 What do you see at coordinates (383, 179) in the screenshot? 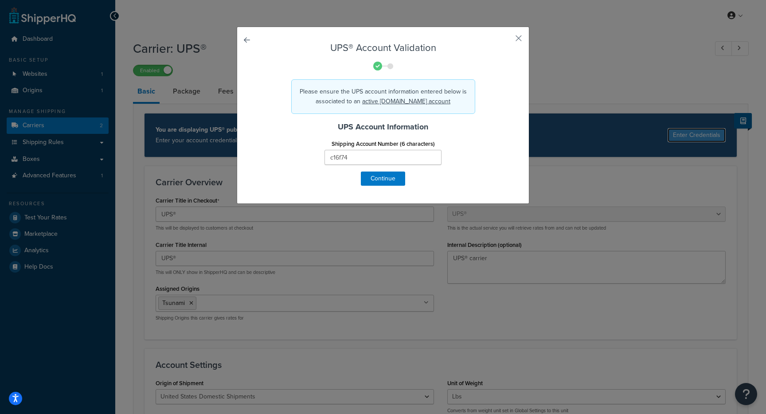
I see `button: Continue` at bounding box center [383, 179].